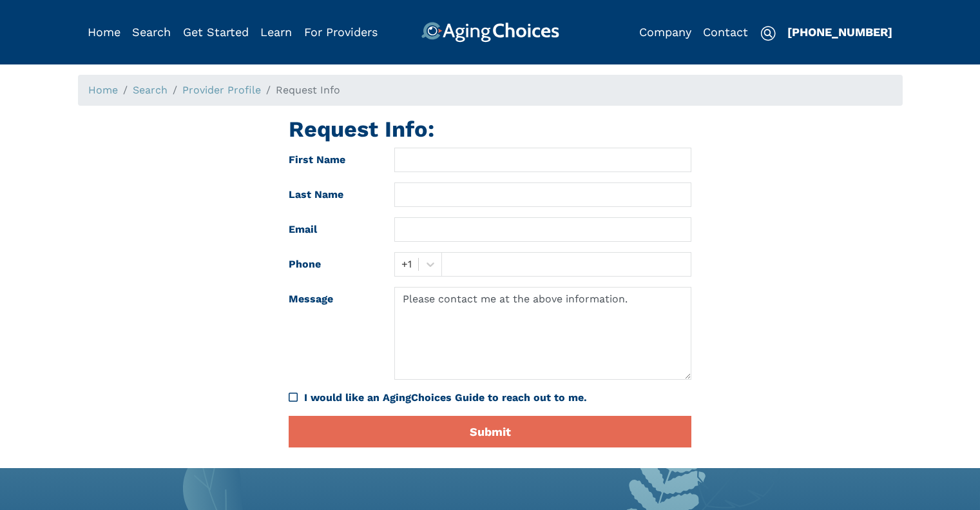 This screenshot has height=510, width=980. Describe the element at coordinates (332, 229) in the screenshot. I see `label: Email` at that location.